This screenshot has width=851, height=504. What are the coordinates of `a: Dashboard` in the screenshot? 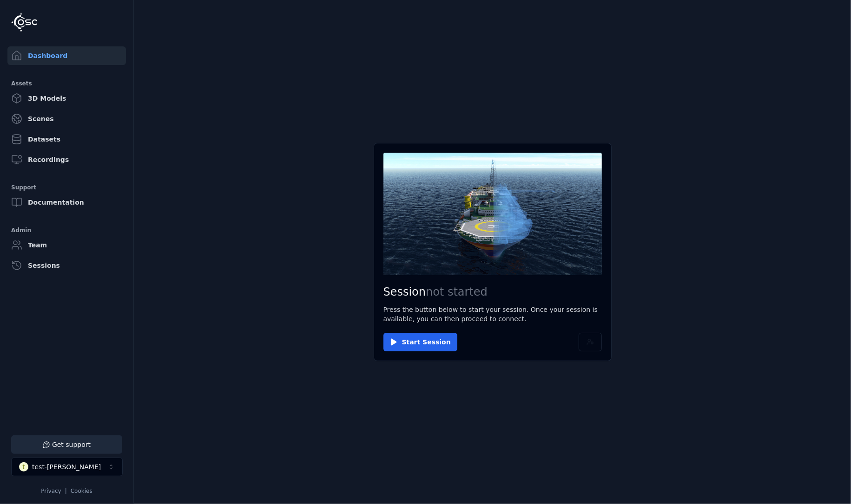 It's located at (66, 56).